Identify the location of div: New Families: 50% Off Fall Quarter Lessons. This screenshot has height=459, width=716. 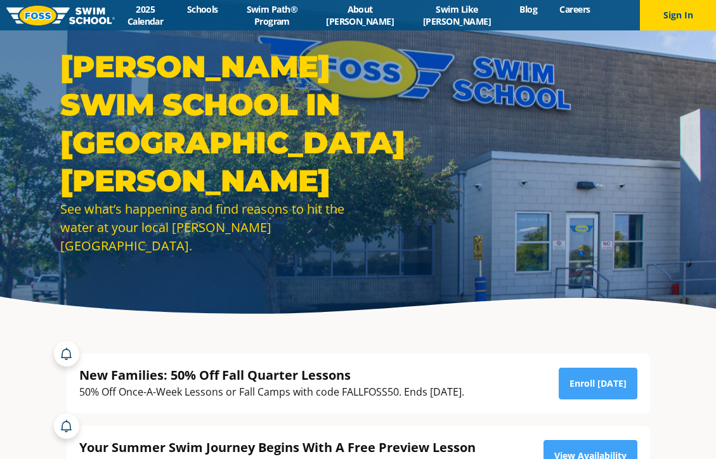
(271, 375).